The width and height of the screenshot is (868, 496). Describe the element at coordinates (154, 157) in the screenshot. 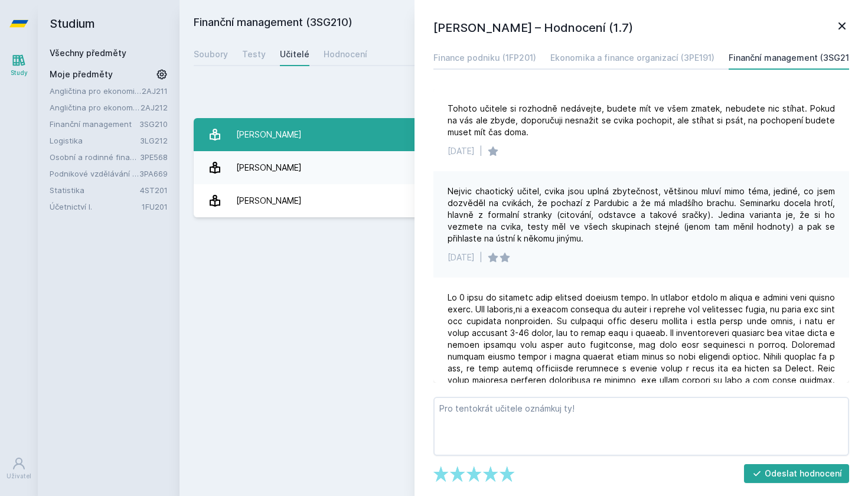

I see `a: 3PE568` at that location.